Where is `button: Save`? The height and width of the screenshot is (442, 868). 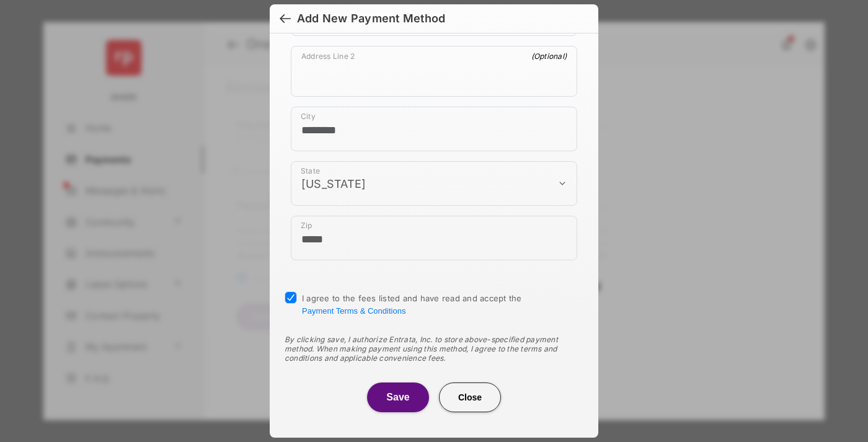 button: Save is located at coordinates (398, 397).